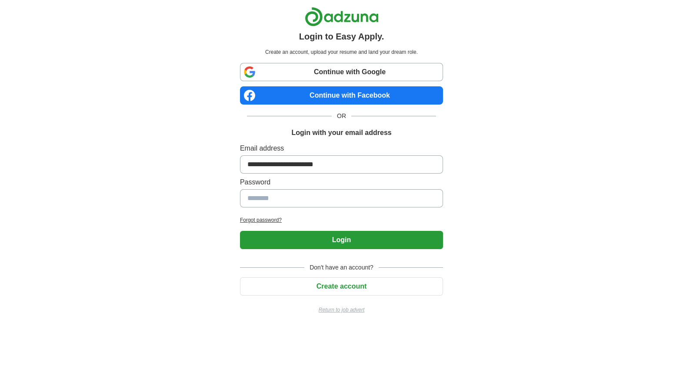 The height and width of the screenshot is (378, 683). Describe the element at coordinates (341, 72) in the screenshot. I see `a: Continue with Google` at that location.